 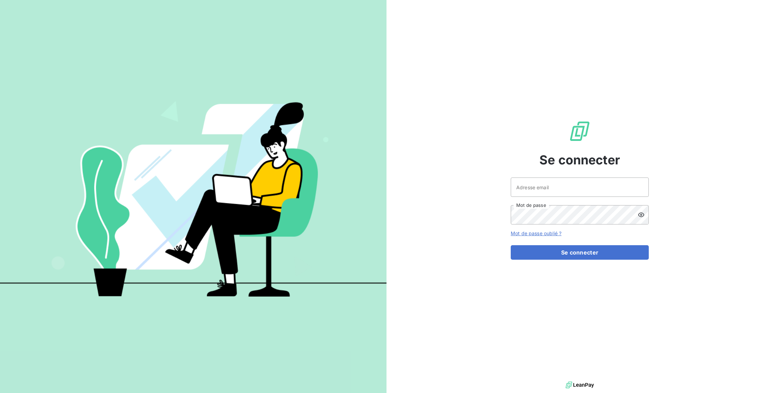 What do you see at coordinates (580, 160) in the screenshot?
I see `span: Se connecter` at bounding box center [580, 160].